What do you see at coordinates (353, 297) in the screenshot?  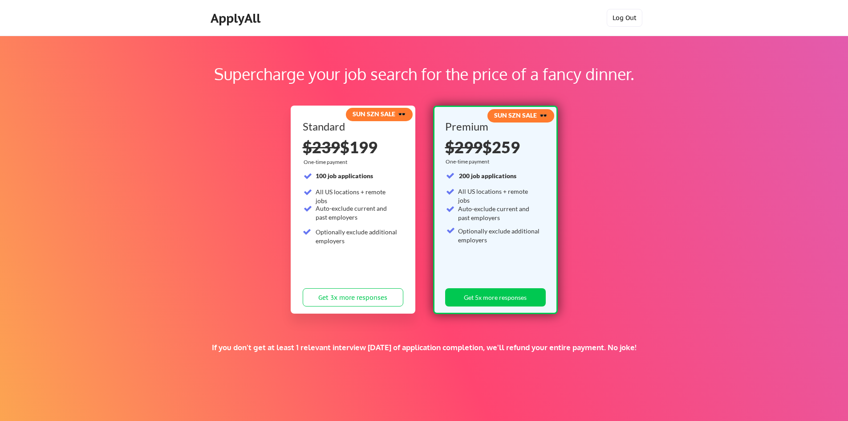 I see `button: Get 3x more responses` at bounding box center [353, 297].